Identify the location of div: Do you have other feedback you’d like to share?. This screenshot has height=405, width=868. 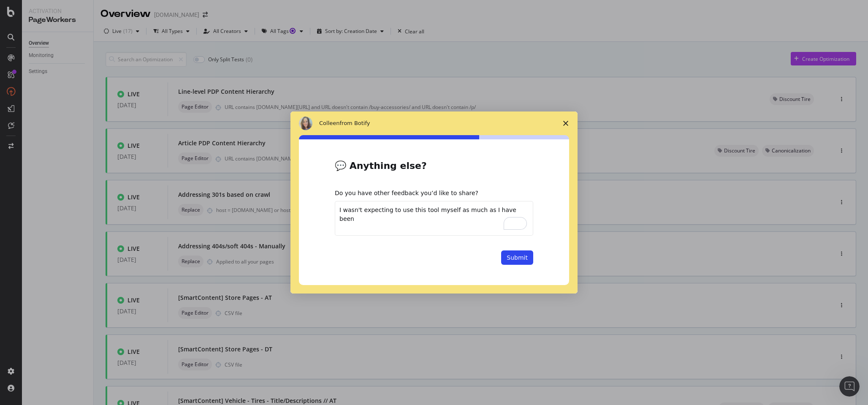
(428, 193).